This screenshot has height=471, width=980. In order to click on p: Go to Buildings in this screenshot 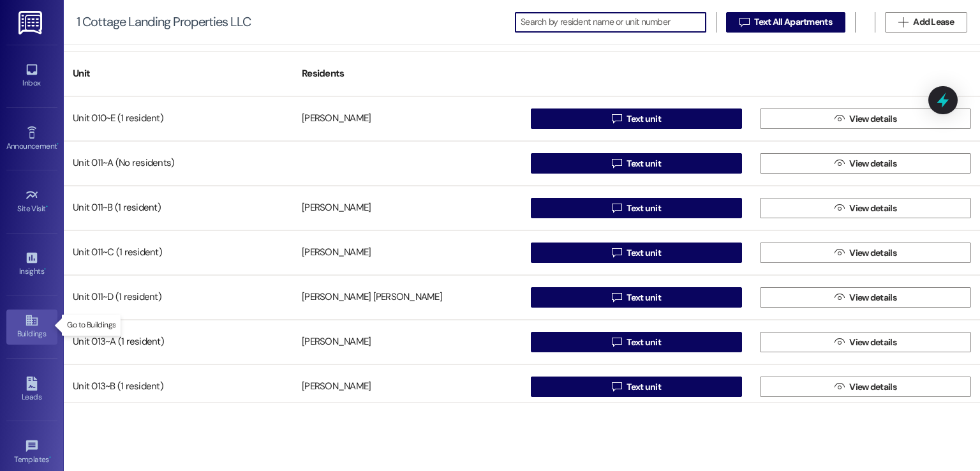, I will do `click(91, 325)`.